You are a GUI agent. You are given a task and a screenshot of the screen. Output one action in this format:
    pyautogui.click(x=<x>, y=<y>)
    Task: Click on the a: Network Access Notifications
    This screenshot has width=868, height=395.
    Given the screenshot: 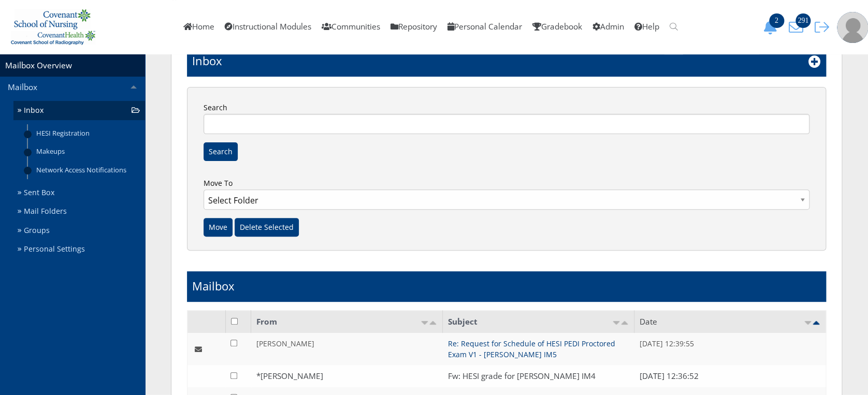 What is the action you would take?
    pyautogui.click(x=87, y=169)
    